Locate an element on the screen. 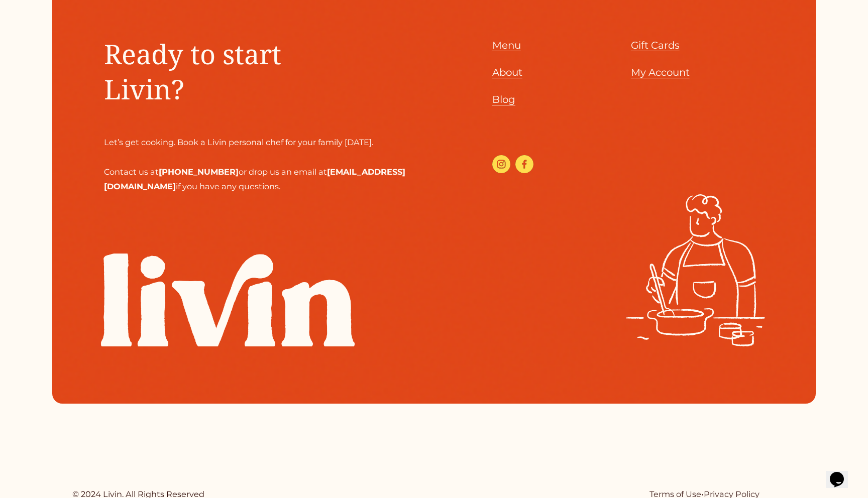  a: My Account is located at coordinates (660, 73).